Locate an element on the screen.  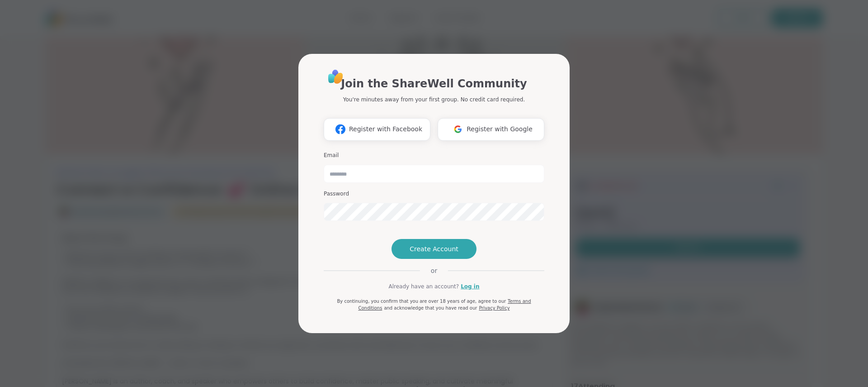
a: Terms and Conditions is located at coordinates (445, 304).